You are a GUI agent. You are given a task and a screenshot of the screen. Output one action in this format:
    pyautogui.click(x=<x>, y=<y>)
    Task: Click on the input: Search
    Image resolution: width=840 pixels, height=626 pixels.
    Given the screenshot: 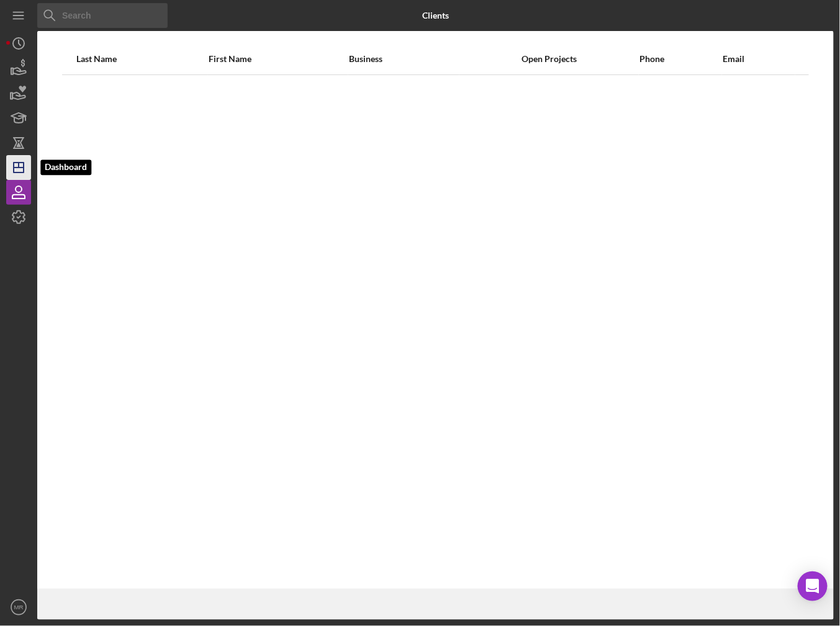 What is the action you would take?
    pyautogui.click(x=102, y=15)
    